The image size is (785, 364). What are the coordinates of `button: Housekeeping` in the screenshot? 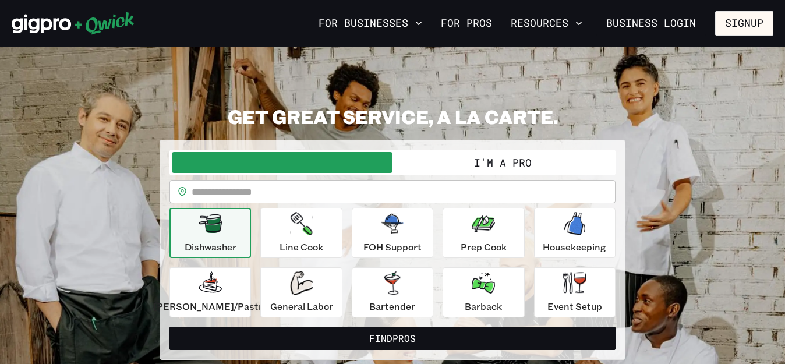 It's located at (575, 233).